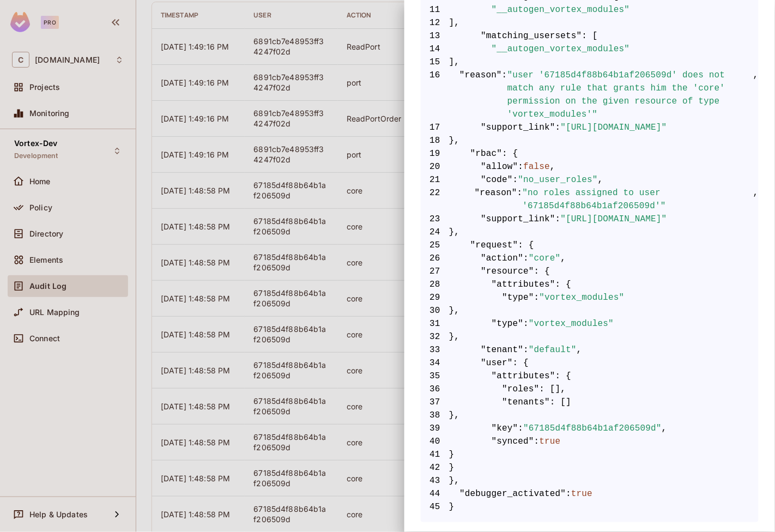 Image resolution: width=775 pixels, height=532 pixels. Describe the element at coordinates (526, 402) in the screenshot. I see `span: "tenants"` at that location.